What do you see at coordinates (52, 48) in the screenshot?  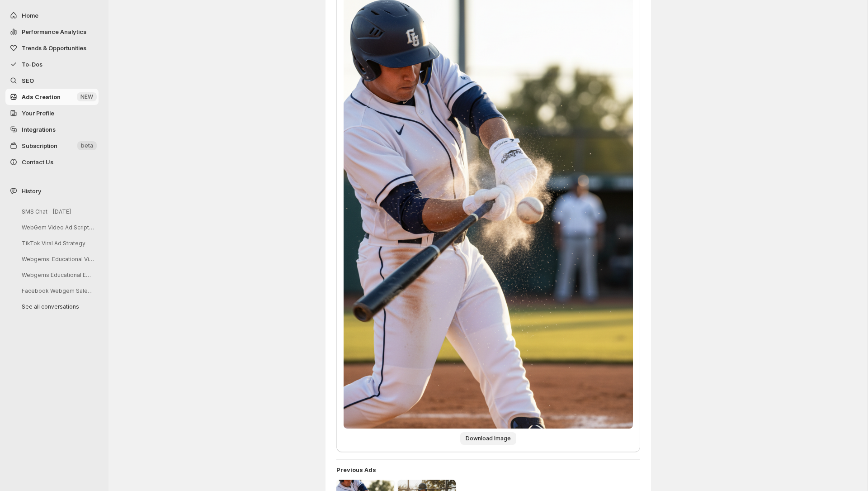 I see `button: Trends & Opportunities` at bounding box center [52, 48].